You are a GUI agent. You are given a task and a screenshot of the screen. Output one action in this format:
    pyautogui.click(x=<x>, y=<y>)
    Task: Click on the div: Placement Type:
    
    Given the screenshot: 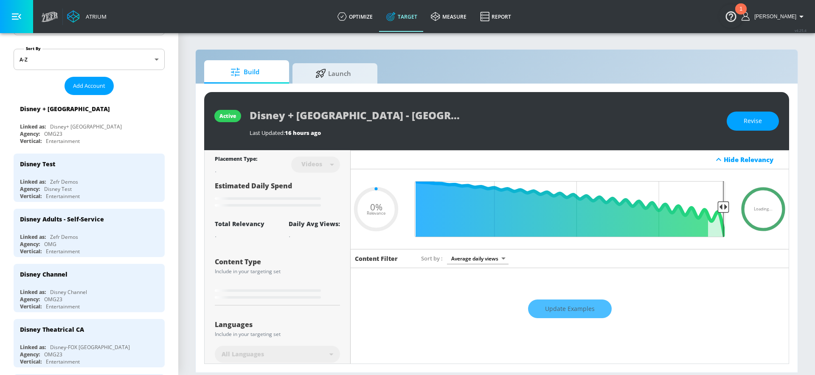 What is the action you would take?
    pyautogui.click(x=236, y=160)
    